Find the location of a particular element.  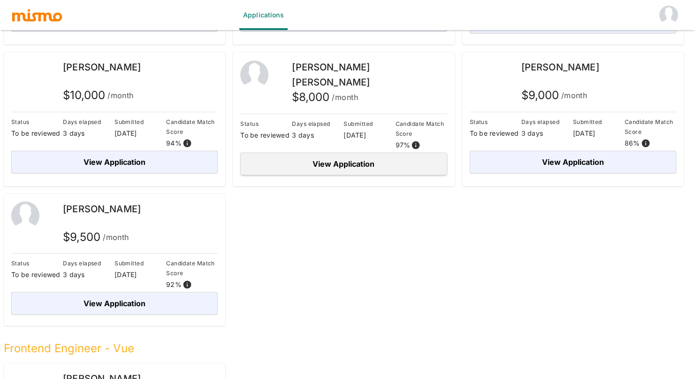

img: HM wayfinder is located at coordinates (669, 15).